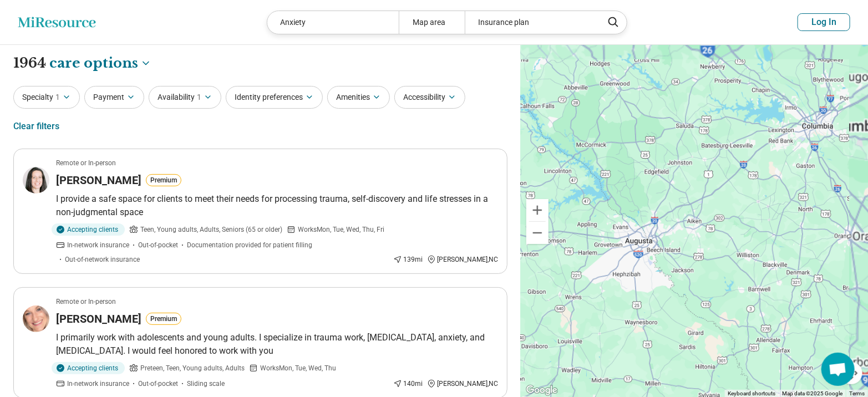 This screenshot has height=397, width=868. I want to click on div: Insurance plan, so click(530, 22).